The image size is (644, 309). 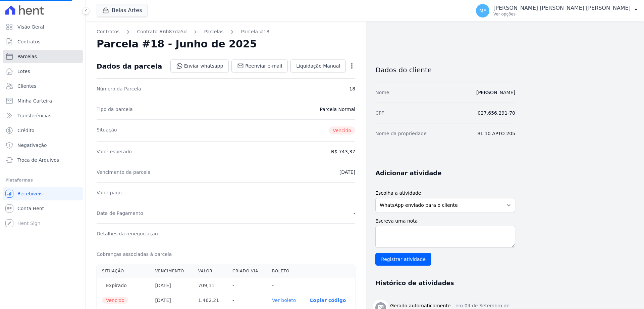 What do you see at coordinates (43, 145) in the screenshot?
I see `a: Negativação` at bounding box center [43, 145].